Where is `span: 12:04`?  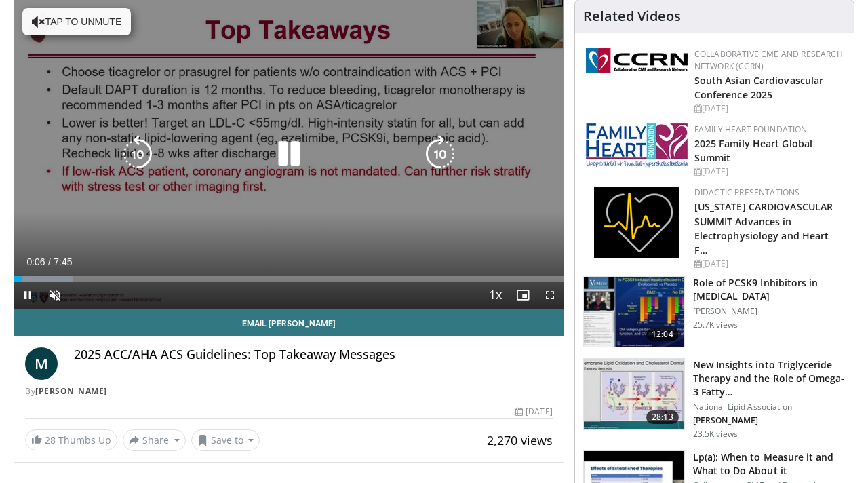 span: 12:04 is located at coordinates (663, 334).